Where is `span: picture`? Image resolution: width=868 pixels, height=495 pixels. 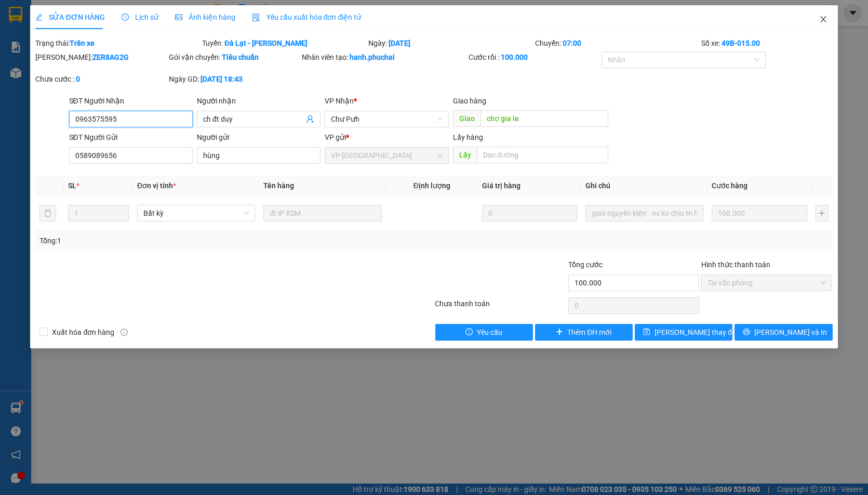
span: picture is located at coordinates (179, 17).